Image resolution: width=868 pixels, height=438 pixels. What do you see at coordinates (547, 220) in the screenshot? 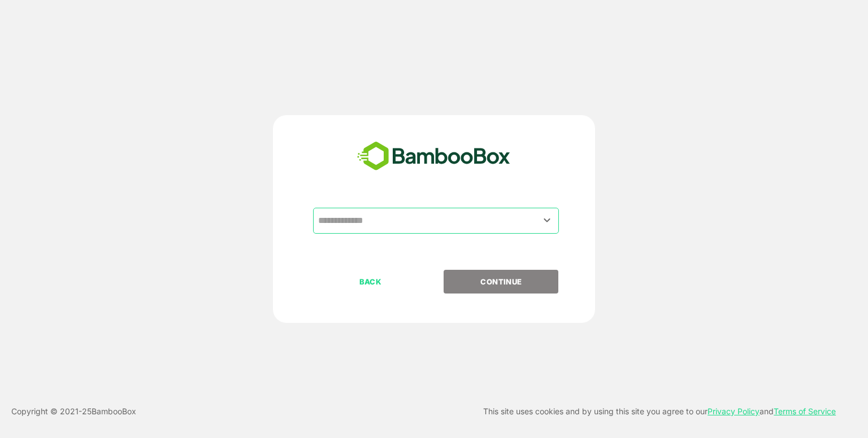
I see `button: Open` at bounding box center [547, 220].